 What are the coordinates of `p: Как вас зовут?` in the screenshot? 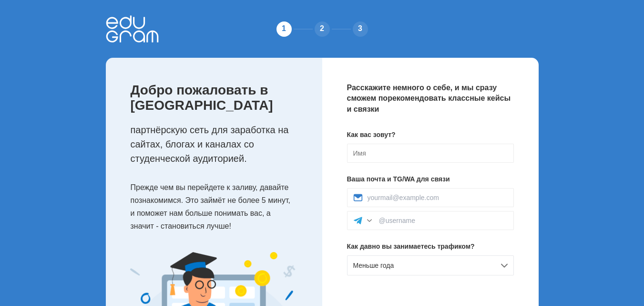 It's located at (431, 135).